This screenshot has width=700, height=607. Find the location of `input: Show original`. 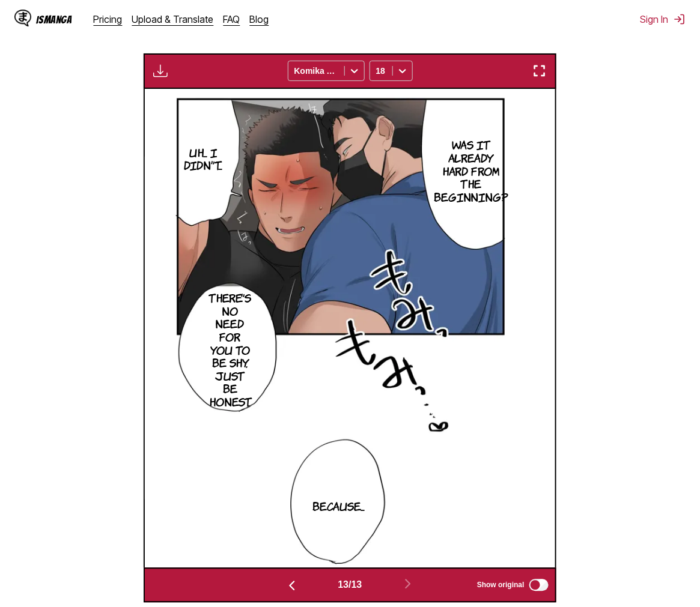

input: Show original is located at coordinates (539, 586).